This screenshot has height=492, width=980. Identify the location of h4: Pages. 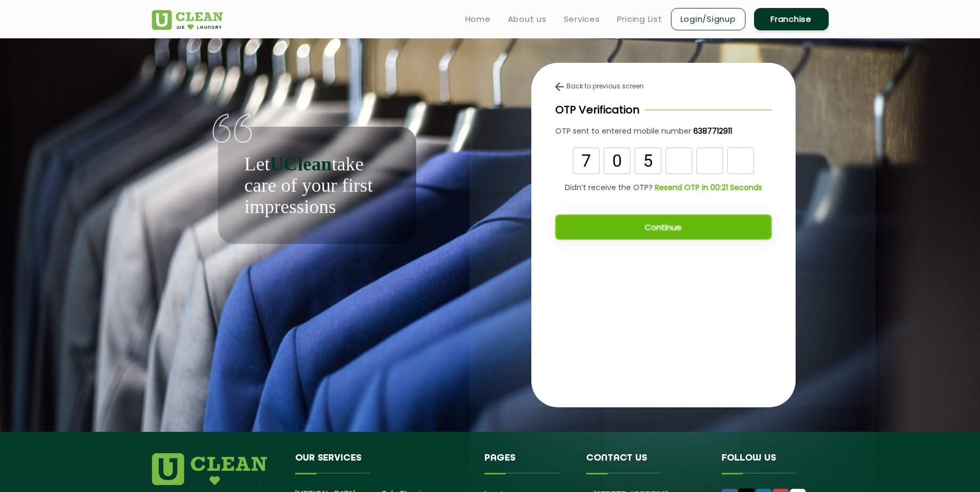
(527, 463).